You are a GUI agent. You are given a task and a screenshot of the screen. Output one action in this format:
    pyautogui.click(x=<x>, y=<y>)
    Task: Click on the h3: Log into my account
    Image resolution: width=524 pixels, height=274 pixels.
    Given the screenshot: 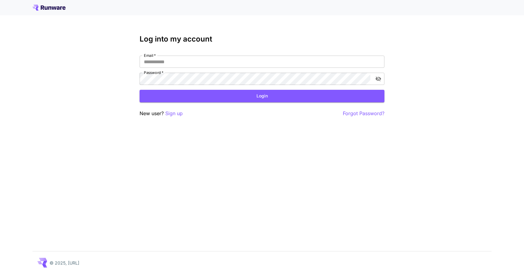 What is the action you would take?
    pyautogui.click(x=262, y=39)
    